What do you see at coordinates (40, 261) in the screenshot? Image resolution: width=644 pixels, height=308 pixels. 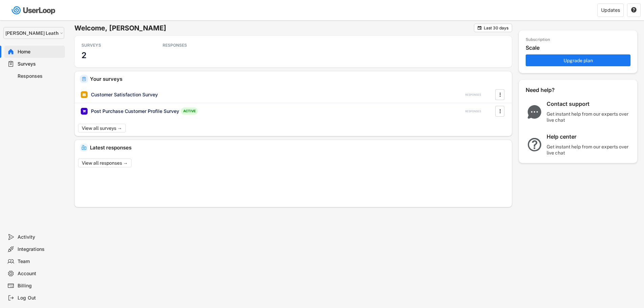 I see `div: Team` at bounding box center [40, 261].